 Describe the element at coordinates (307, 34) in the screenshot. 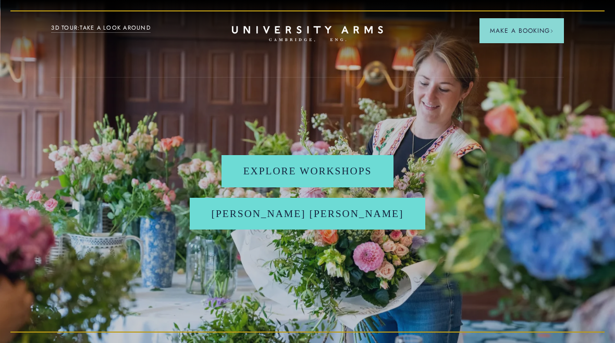

I see `a: Home` at that location.